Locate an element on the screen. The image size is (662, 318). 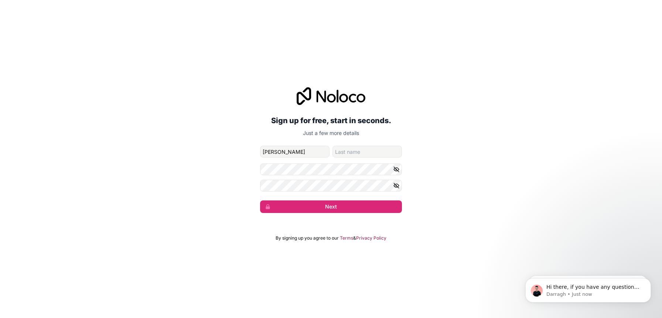
input: Confirm password is located at coordinates (331, 185).